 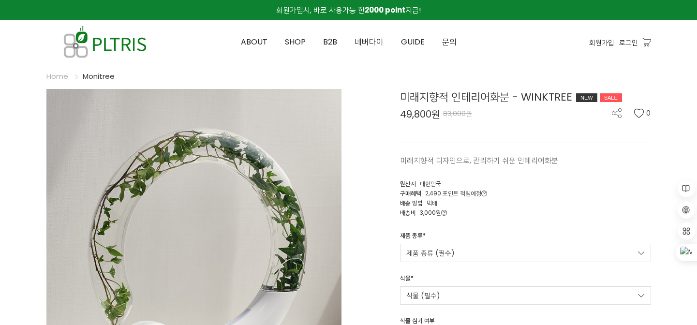 I want to click on span: 로그인, so click(x=628, y=43).